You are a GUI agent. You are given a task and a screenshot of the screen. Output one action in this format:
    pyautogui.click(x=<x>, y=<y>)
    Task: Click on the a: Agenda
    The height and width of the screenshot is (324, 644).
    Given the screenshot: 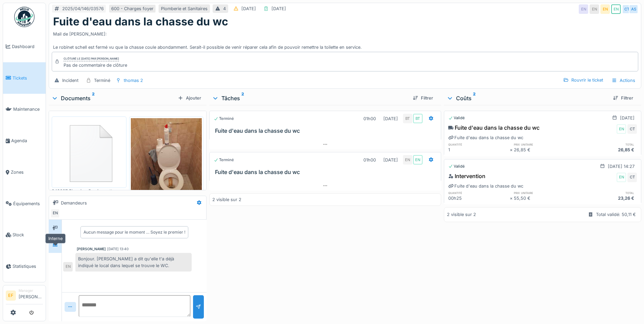 What is the action you would take?
    pyautogui.click(x=24, y=141)
    